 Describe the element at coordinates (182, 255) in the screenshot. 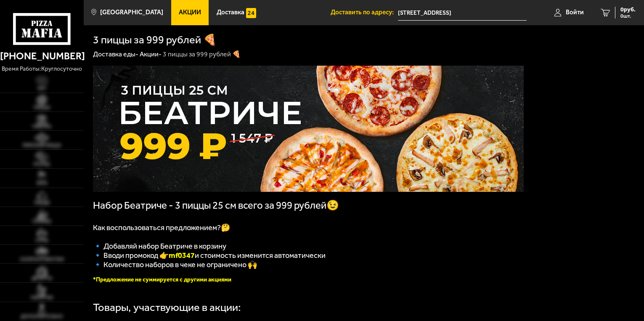

I see `b: mf0347` at that location.